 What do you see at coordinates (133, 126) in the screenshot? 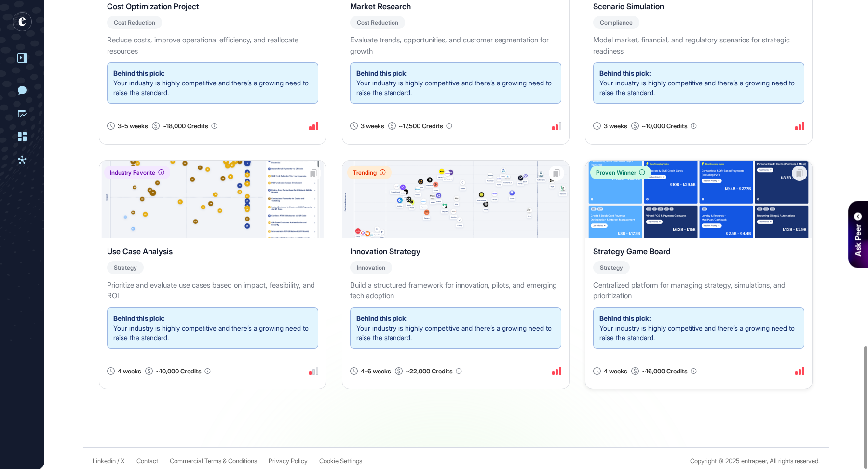
I see `span: 3-5 weeks` at bounding box center [133, 126].